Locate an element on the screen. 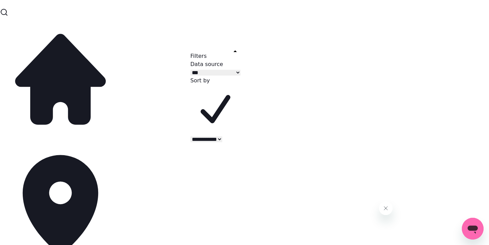 The width and height of the screenshot is (489, 245). span: Hello! Need help or have a question? is located at coordinates (36, 11).